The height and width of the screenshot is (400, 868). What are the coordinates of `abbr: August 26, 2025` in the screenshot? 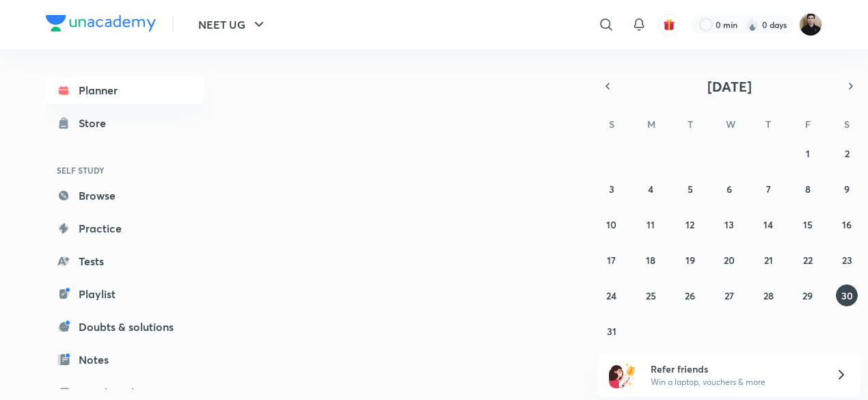 It's located at (689, 295).